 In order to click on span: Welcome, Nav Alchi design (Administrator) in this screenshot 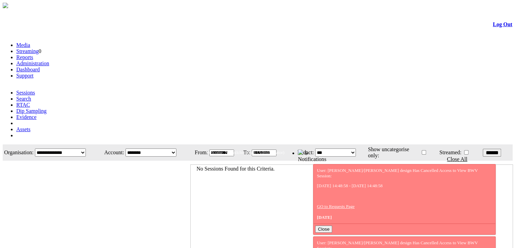, I will do `click(245, 152)`.